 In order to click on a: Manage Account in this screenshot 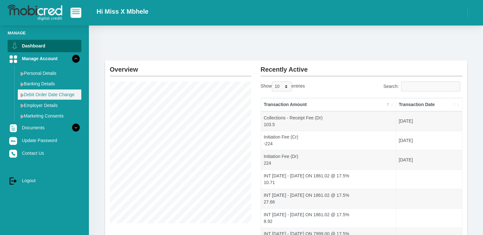, I will do `click(44, 58)`.